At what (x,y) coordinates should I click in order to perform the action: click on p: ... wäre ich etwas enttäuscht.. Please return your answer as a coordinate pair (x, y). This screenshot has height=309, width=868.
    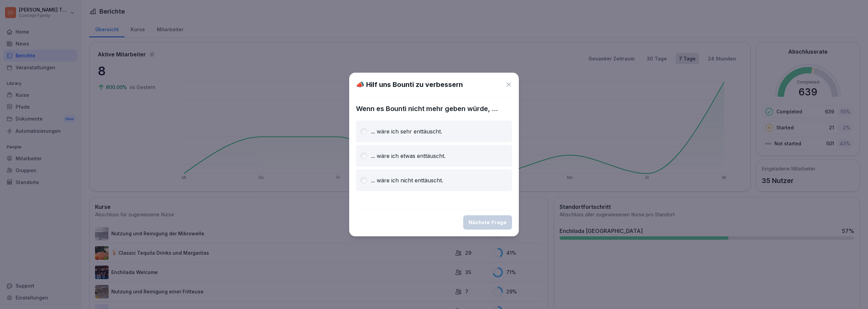
    Looking at the image, I should click on (409, 156).